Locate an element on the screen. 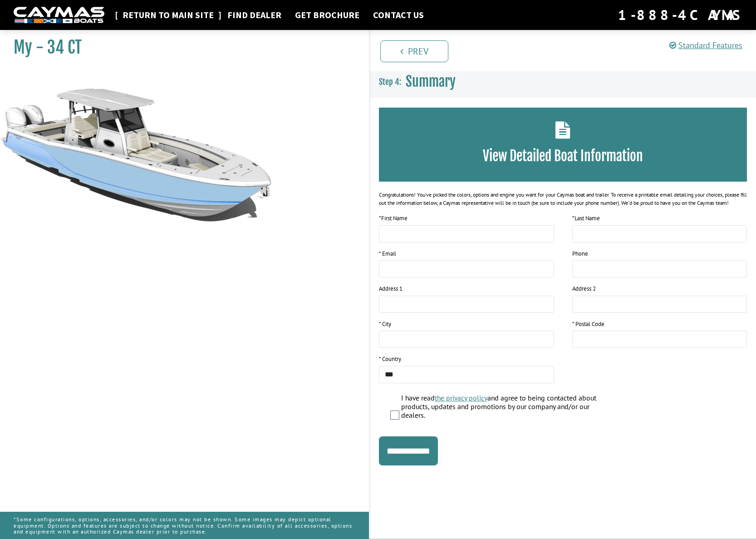 This screenshot has width=756, height=539. a: Get Brochure is located at coordinates (327, 15).